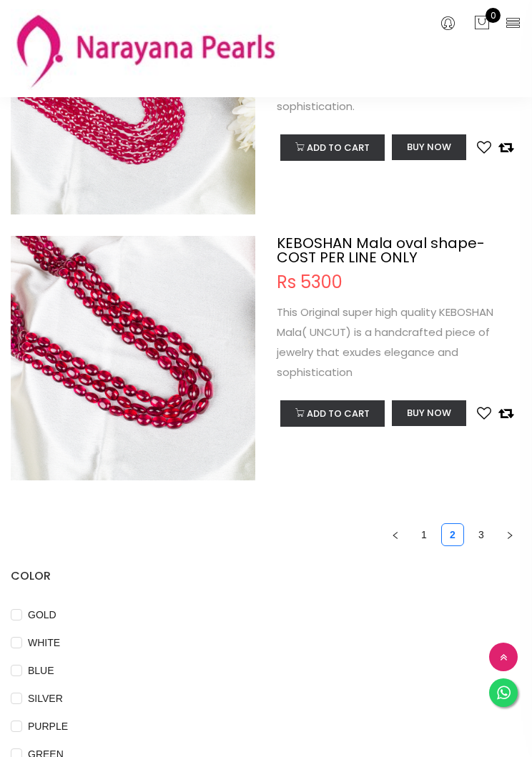 The image size is (532, 757). I want to click on li: 3, so click(481, 535).